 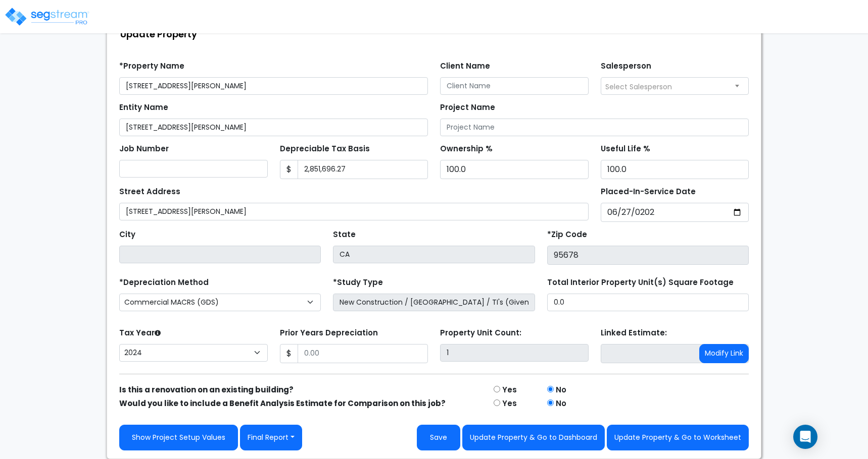 I want to click on label: Placed-In-Service Date, so click(x=648, y=192).